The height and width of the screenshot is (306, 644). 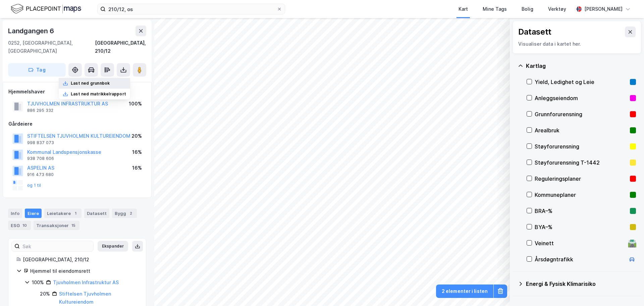 I want to click on img: logo.f888ab2527a4732fd821a326f86c7f29.svg, so click(x=46, y=9).